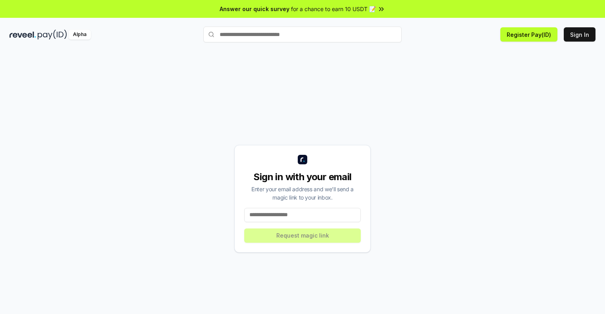  Describe the element at coordinates (580, 34) in the screenshot. I see `button: Sign In` at that location.